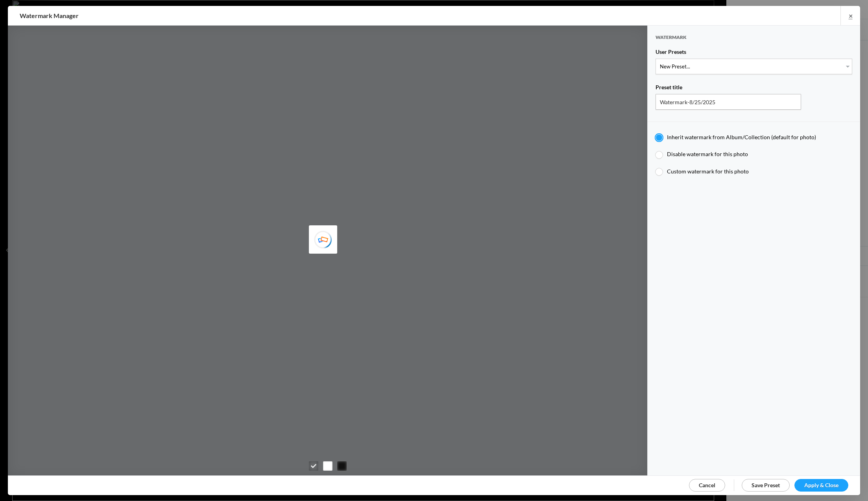 Image resolution: width=868 pixels, height=501 pixels. What do you see at coordinates (765, 484) in the screenshot?
I see `span: Save Preset` at bounding box center [765, 484].